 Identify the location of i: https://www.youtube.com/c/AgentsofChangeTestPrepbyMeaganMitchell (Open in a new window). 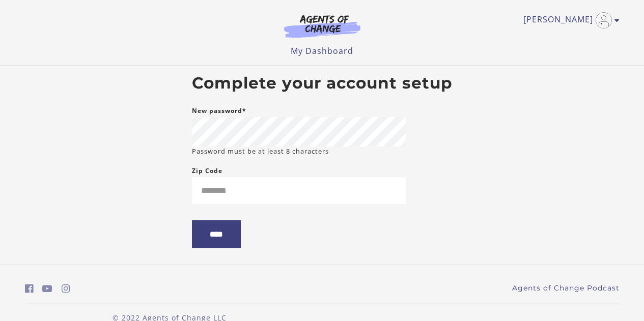
(48, 288).